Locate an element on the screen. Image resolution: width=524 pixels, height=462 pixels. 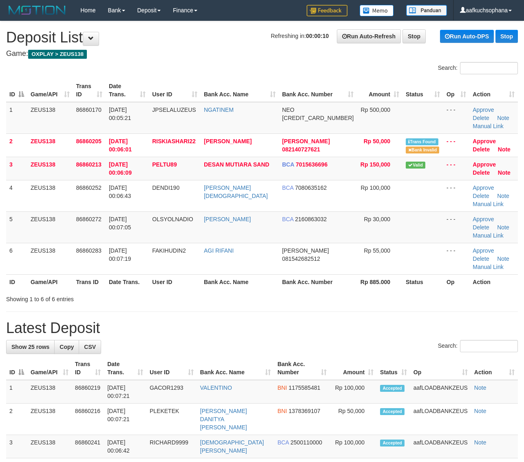
span: Copy 7080635162 to clipboard is located at coordinates (311, 188).